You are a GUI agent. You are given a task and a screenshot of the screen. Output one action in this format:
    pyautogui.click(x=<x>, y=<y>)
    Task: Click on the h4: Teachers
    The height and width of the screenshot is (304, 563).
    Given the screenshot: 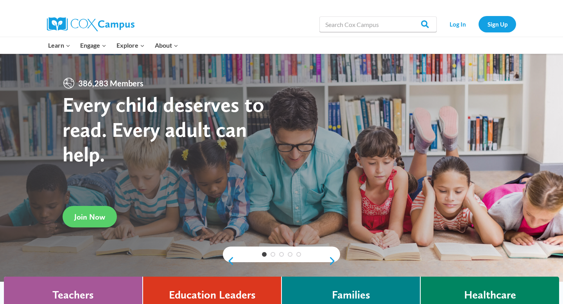 What is the action you would take?
    pyautogui.click(x=73, y=295)
    